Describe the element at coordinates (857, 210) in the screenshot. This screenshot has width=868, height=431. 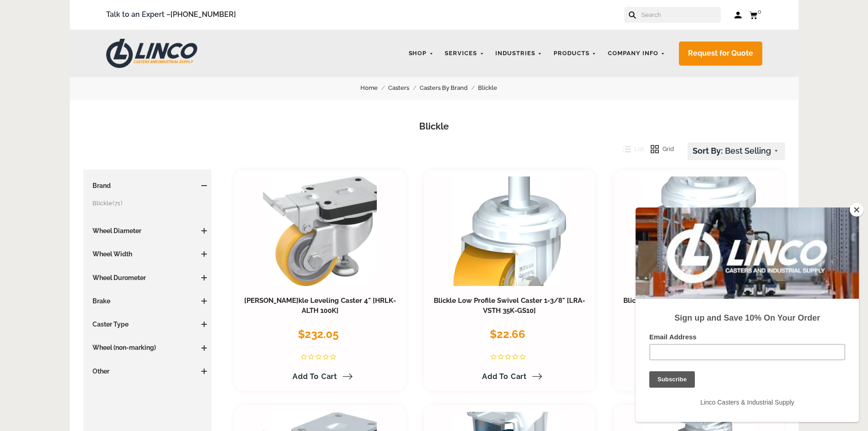
I see `button: Close` at that location.